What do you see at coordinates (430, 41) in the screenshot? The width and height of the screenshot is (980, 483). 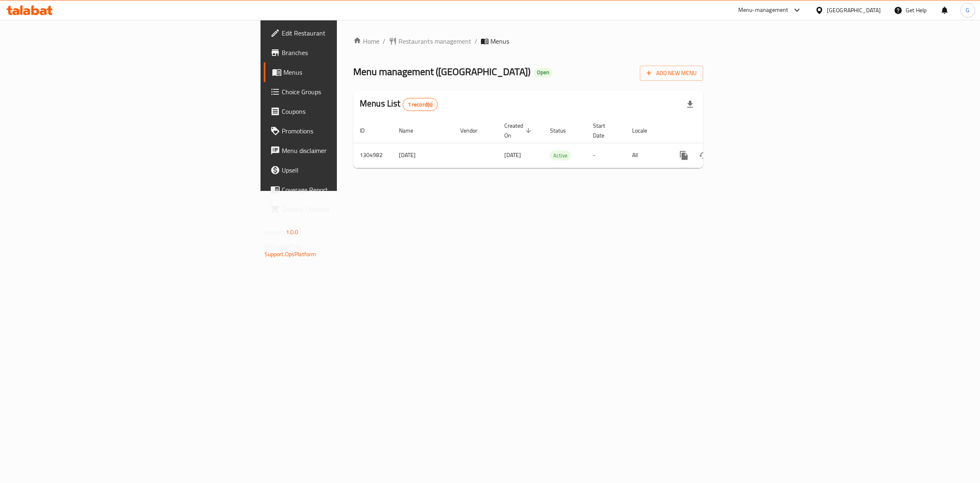 I see `a: Restaurants management` at bounding box center [430, 41].